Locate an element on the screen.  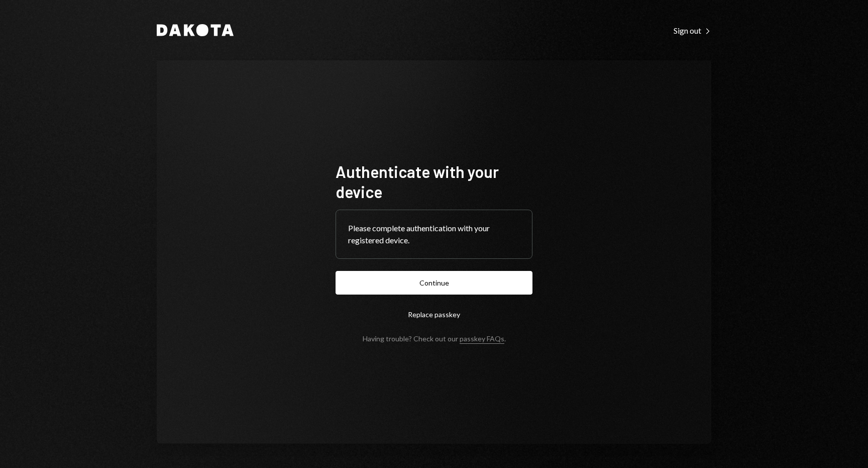
div: Sign out is located at coordinates (692, 31).